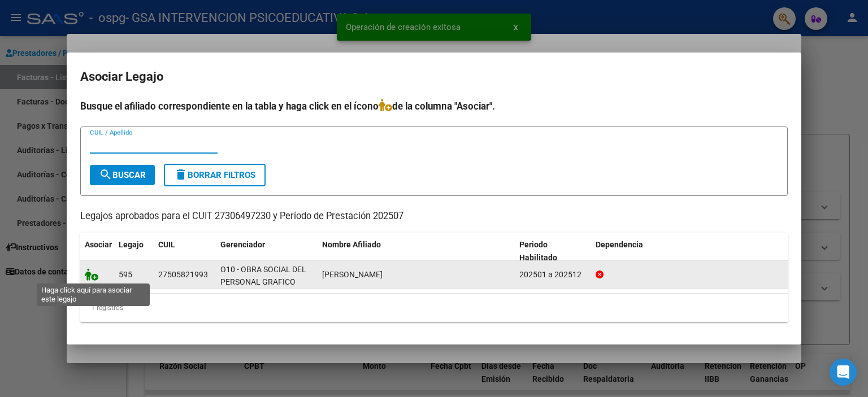 This screenshot has height=397, width=868. I want to click on datatable-header-cell: Asociar, so click(97, 251).